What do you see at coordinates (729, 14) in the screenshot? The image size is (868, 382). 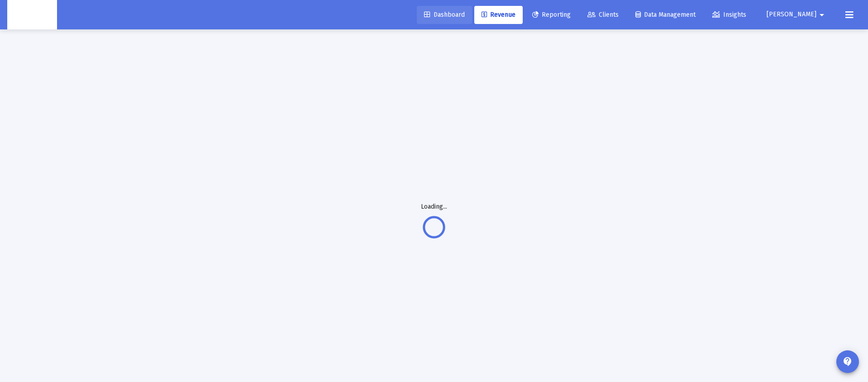 I see `span: Insights` at bounding box center [729, 14].